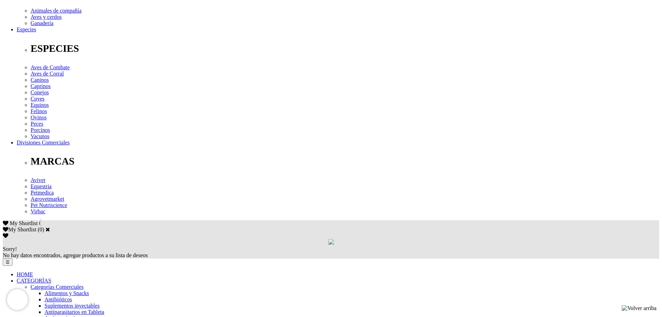 Image resolution: width=662 pixels, height=317 pixels. Describe the element at coordinates (38, 98) in the screenshot. I see `a: Cuyes` at that location.